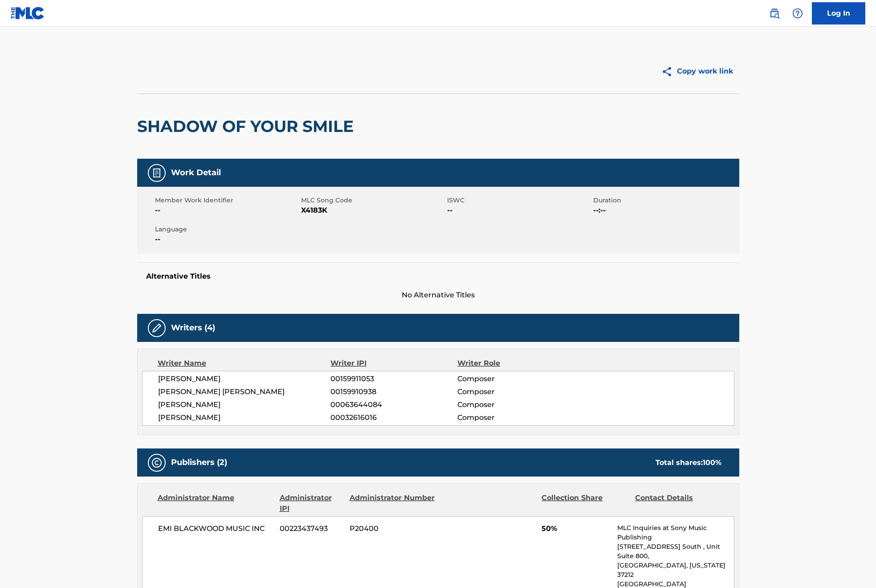 The height and width of the screenshot is (588, 876). What do you see at coordinates (244, 364) in the screenshot?
I see `div: Writer Name` at bounding box center [244, 364].